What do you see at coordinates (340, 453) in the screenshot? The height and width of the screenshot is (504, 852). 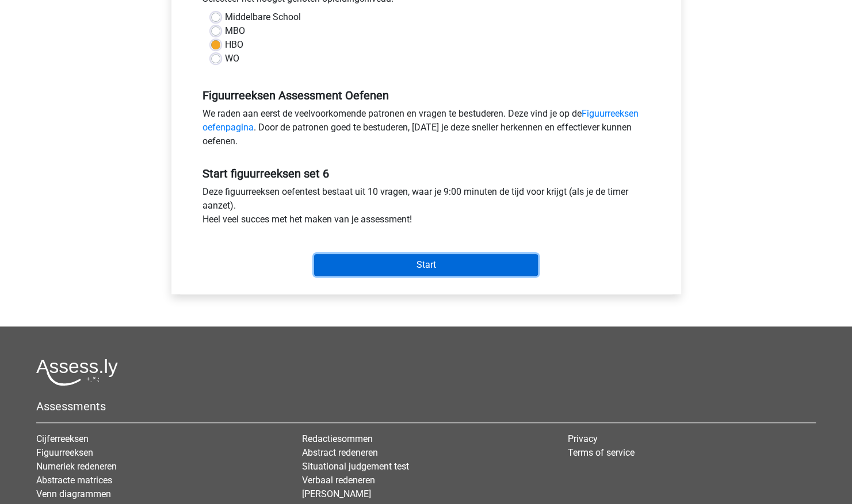 I see `a: Abstract redeneren` at bounding box center [340, 453].